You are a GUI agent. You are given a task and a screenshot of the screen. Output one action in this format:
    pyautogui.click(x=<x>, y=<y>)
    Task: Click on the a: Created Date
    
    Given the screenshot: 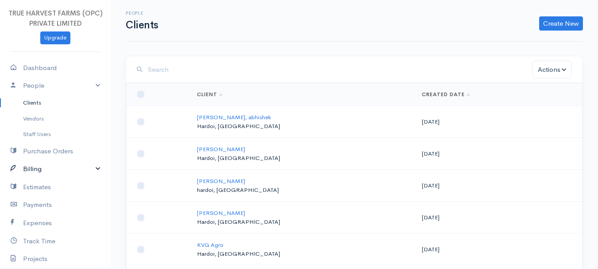 What is the action you would take?
    pyautogui.click(x=446, y=94)
    